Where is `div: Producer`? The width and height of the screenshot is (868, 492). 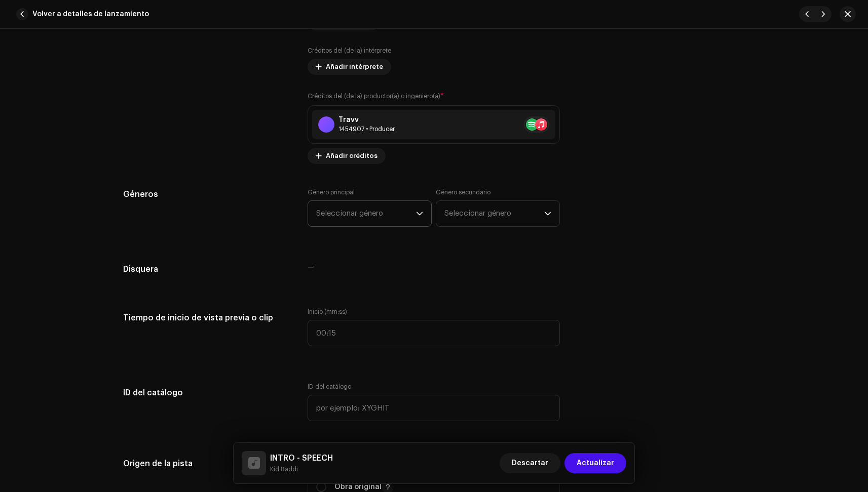
div: Producer is located at coordinates (367, 129).